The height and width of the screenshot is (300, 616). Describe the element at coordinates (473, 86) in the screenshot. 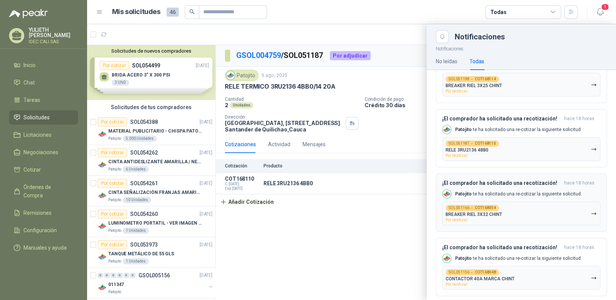

I see `p: BREAKER RIEL 3X25 CHINT` at that location.